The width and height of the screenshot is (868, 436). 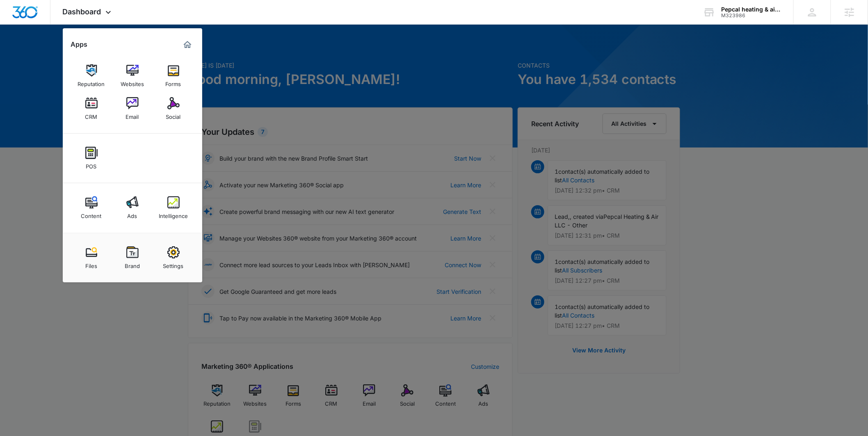 I want to click on div: Content, so click(x=91, y=214).